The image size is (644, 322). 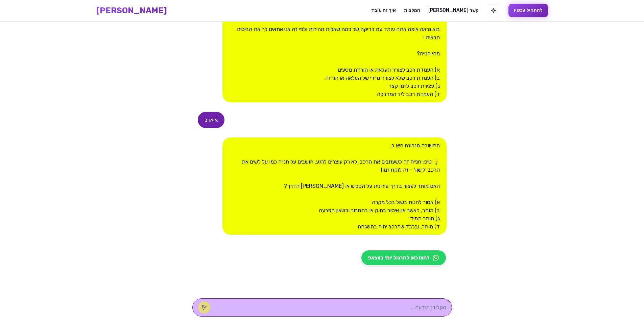 What do you see at coordinates (528, 10) in the screenshot?
I see `button: להתחיל עכשיו` at bounding box center [528, 10].